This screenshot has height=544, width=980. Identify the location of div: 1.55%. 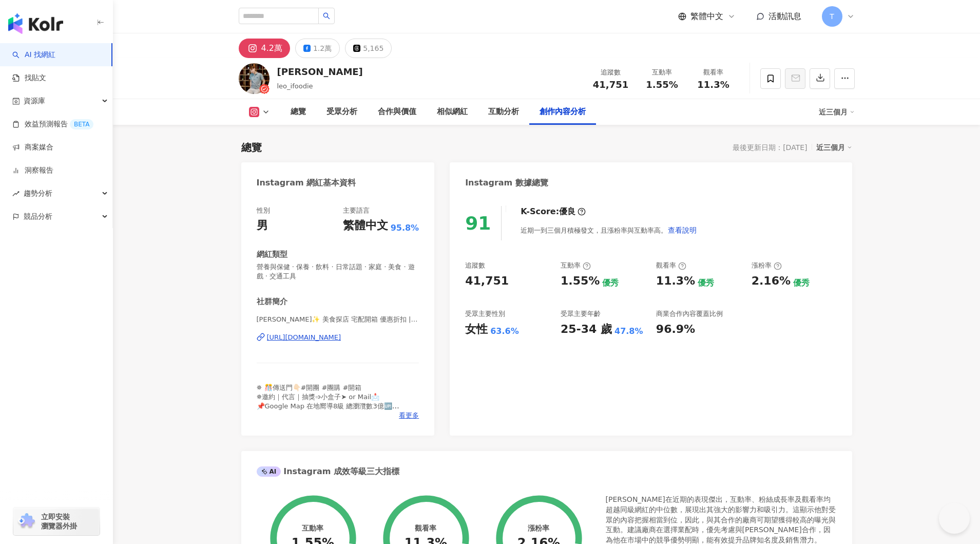
(580, 281).